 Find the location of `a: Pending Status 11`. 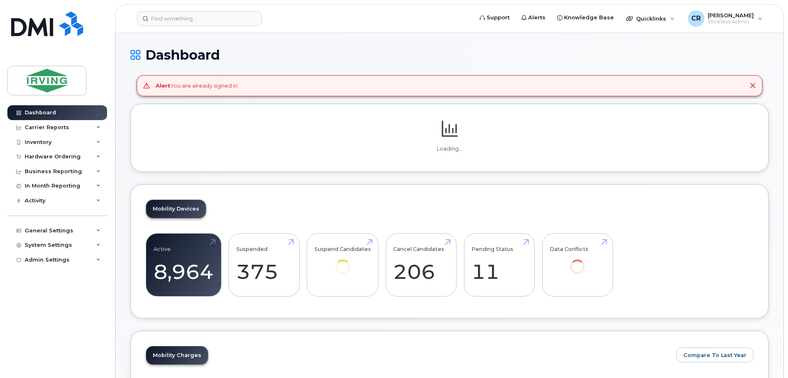

a: Pending Status 11 is located at coordinates (499, 265).